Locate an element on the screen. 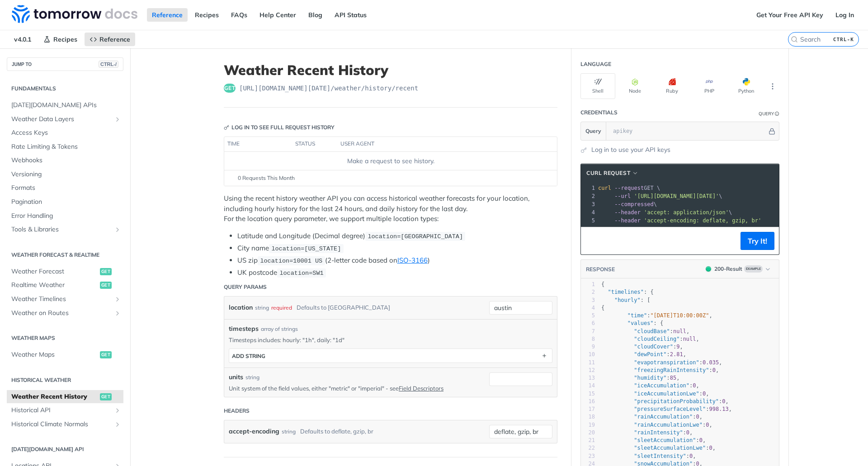 The width and height of the screenshot is (868, 466). span: Query is located at coordinates (593, 131).